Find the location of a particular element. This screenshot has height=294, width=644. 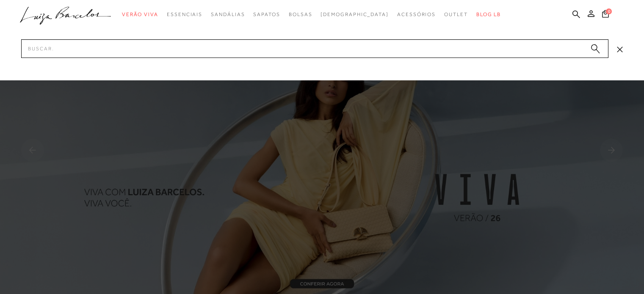

span: Essenciais is located at coordinates (184, 15).